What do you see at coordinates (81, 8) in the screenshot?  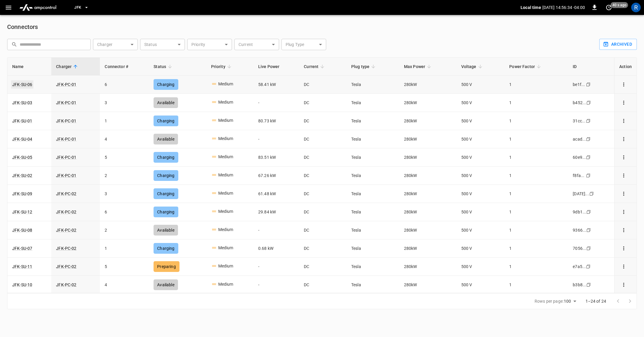 I see `button: JFK` at bounding box center [81, 8].